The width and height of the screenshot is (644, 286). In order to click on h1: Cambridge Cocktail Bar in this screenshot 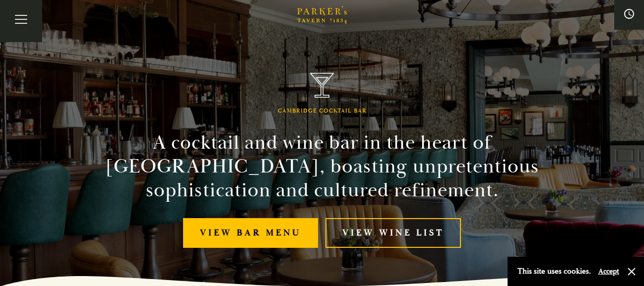, I will do `click(322, 111)`.